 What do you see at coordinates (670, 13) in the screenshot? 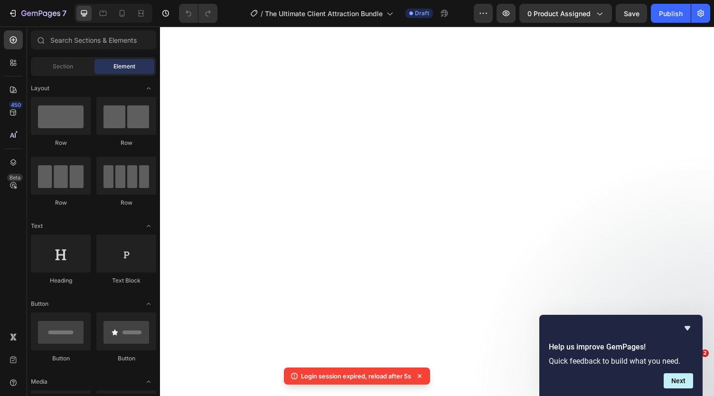
I see `button: Publish` at bounding box center [670, 13].